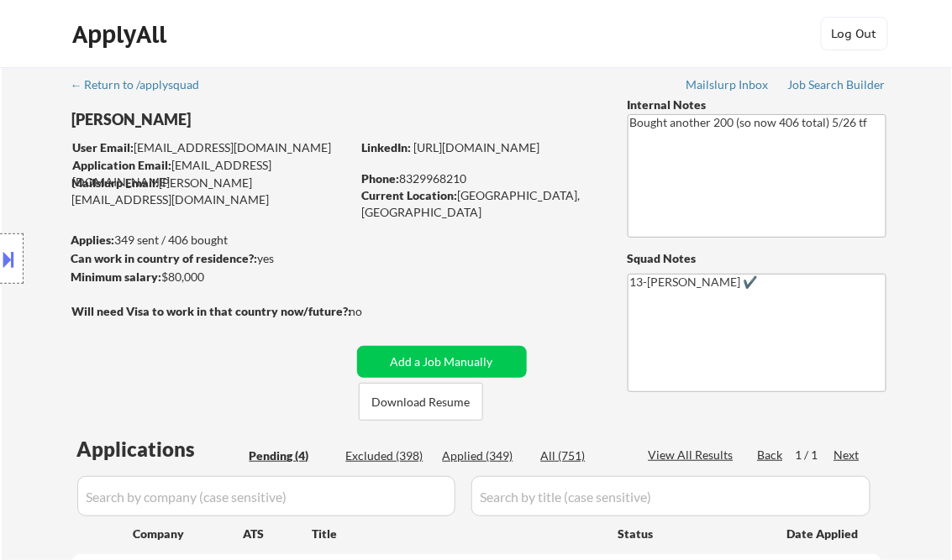  I want to click on div: Company, so click(189, 534).